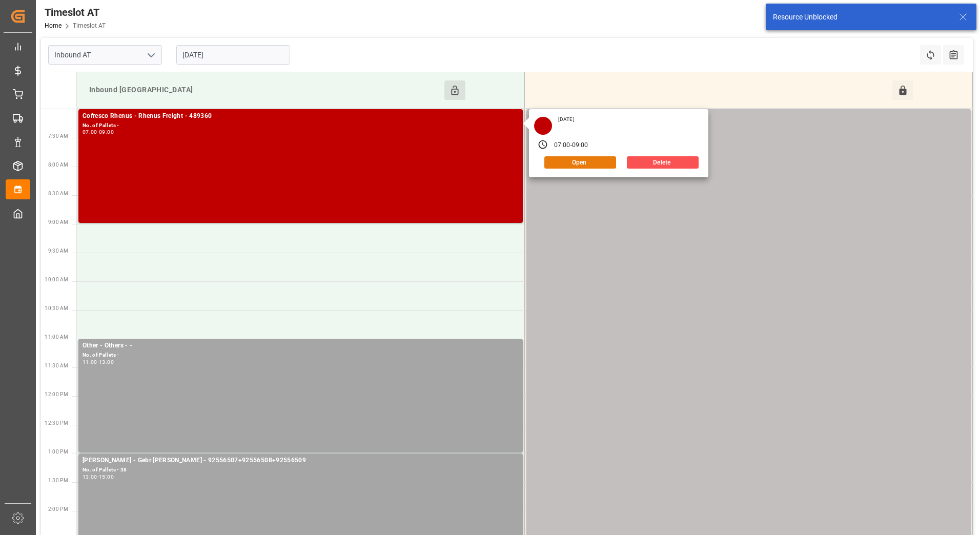  What do you see at coordinates (58, 509) in the screenshot?
I see `span: 2:00 PM` at bounding box center [58, 509].